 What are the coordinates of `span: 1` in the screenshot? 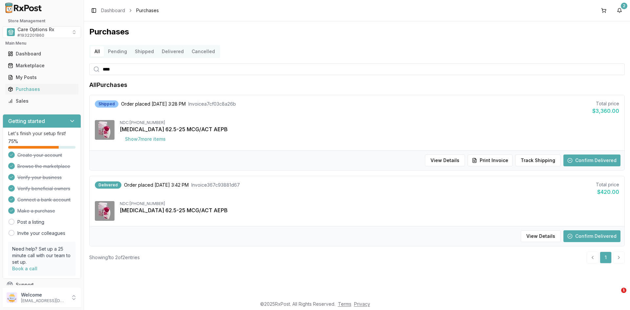 It's located at (624, 290).